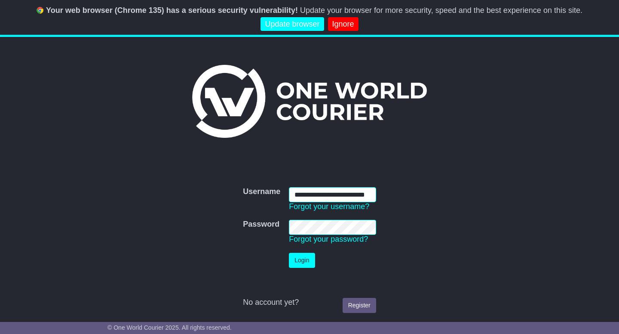 Image resolution: width=619 pixels, height=334 pixels. Describe the element at coordinates (172, 10) in the screenshot. I see `b: Your web browser (Chrome 135) has a serious security vulnerability!` at that location.